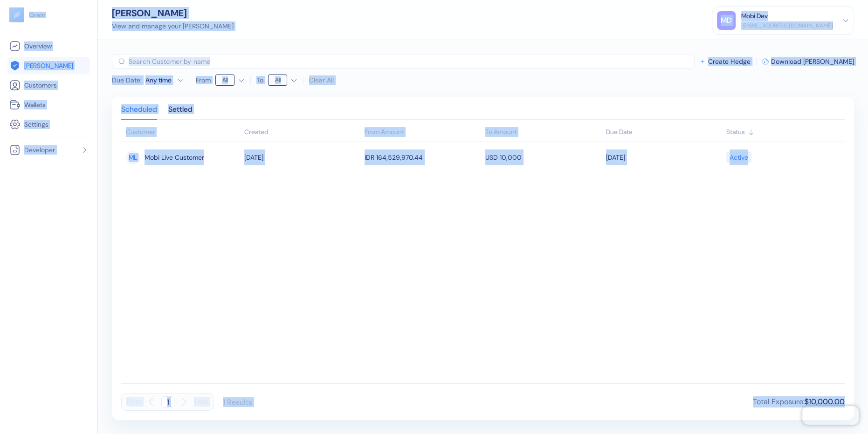 The height and width of the screenshot is (434, 868). I want to click on span: Mobi Live Customer, so click(174, 158).